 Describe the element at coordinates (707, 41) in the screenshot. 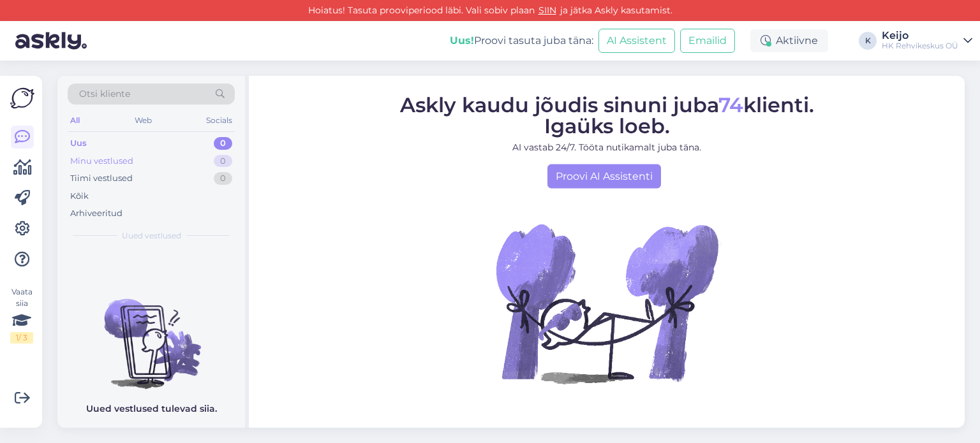

I see `button: Emailid` at that location.